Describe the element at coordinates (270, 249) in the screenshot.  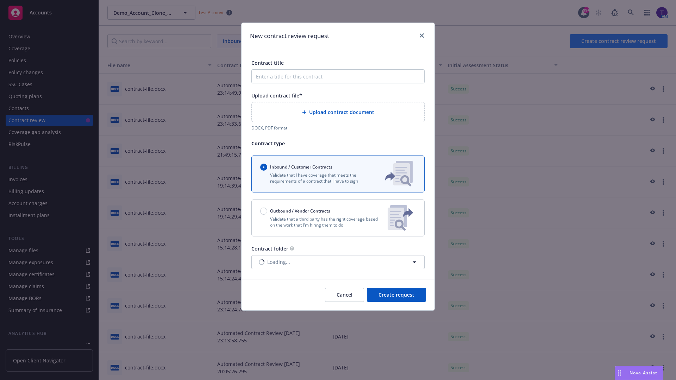
I see `span: Contract folder` at that location.